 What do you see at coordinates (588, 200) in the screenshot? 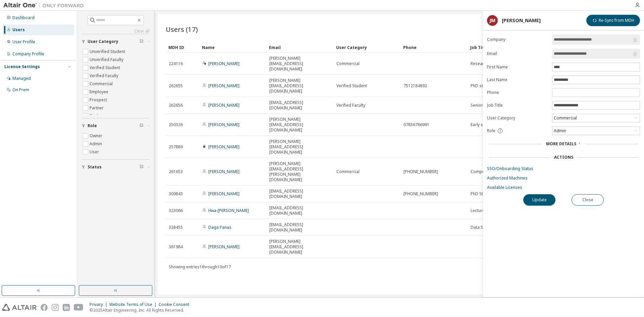
I see `button: Close` at bounding box center [588, 200].